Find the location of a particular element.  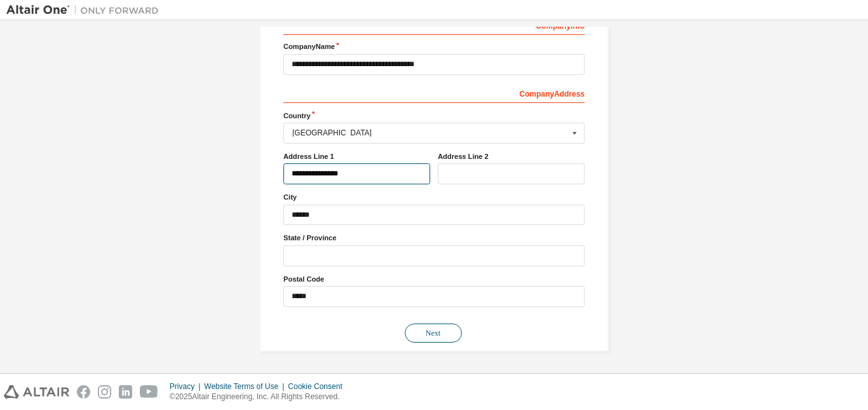

img: linkedin.svg is located at coordinates (125, 391).